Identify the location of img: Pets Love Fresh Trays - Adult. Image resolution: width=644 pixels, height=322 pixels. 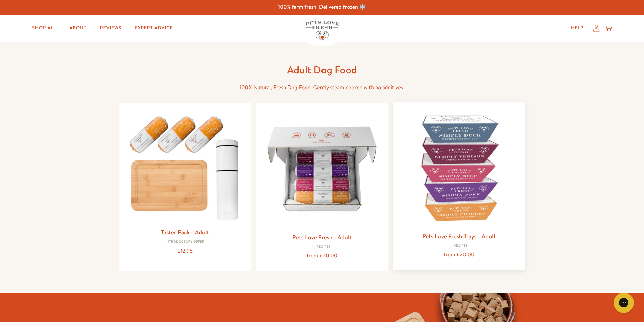
(459, 167).